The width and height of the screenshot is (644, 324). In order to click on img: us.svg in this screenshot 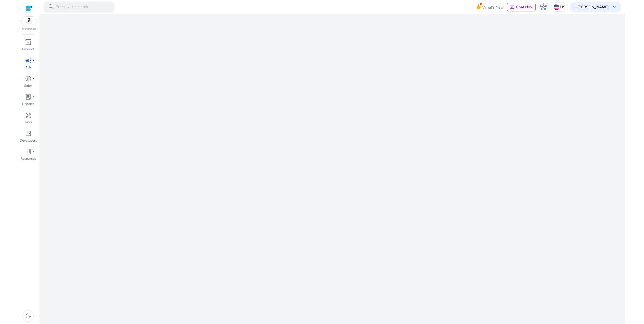, I will do `click(556, 7)`.